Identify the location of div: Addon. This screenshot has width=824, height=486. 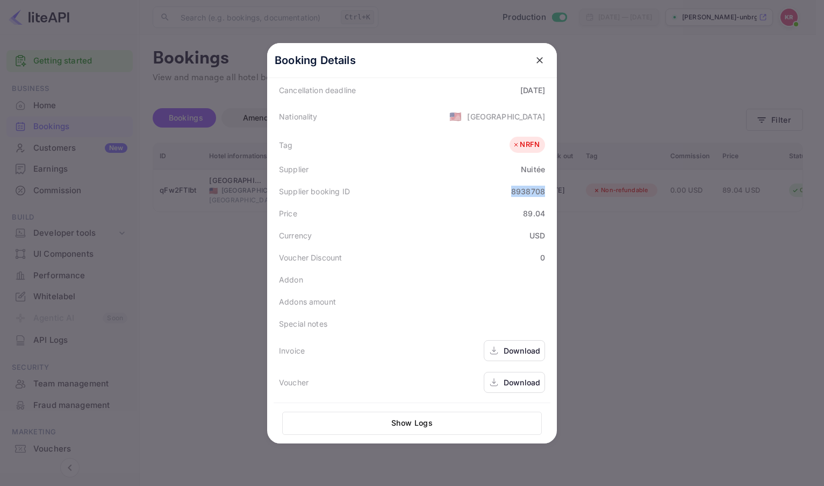
(291, 279).